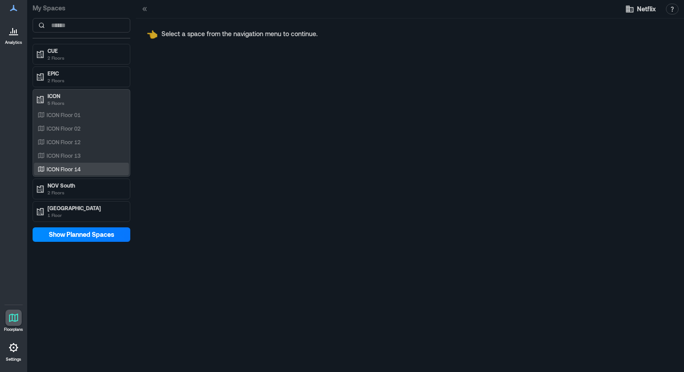 The width and height of the screenshot is (684, 372). Describe the element at coordinates (63, 156) in the screenshot. I see `p: ICON Floor 13` at that location.